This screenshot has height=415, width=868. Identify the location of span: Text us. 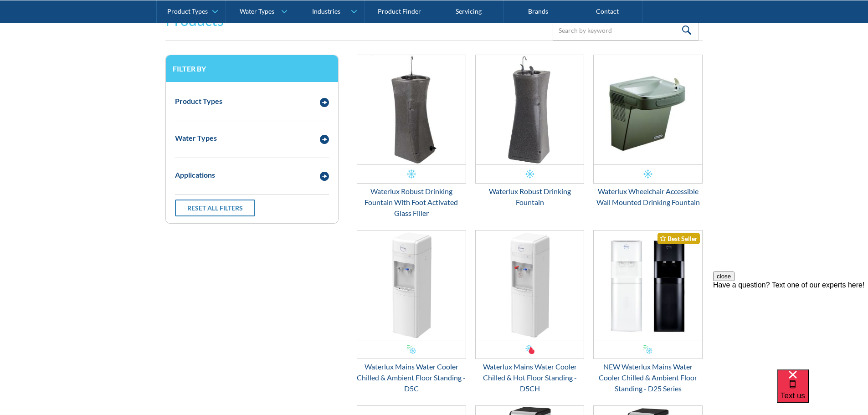
(16, 26).